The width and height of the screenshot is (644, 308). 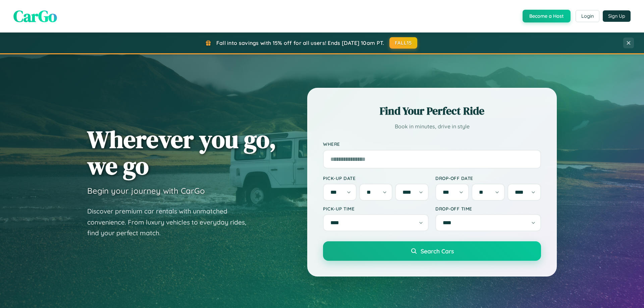 I want to click on span: Search Cars, so click(x=437, y=251).